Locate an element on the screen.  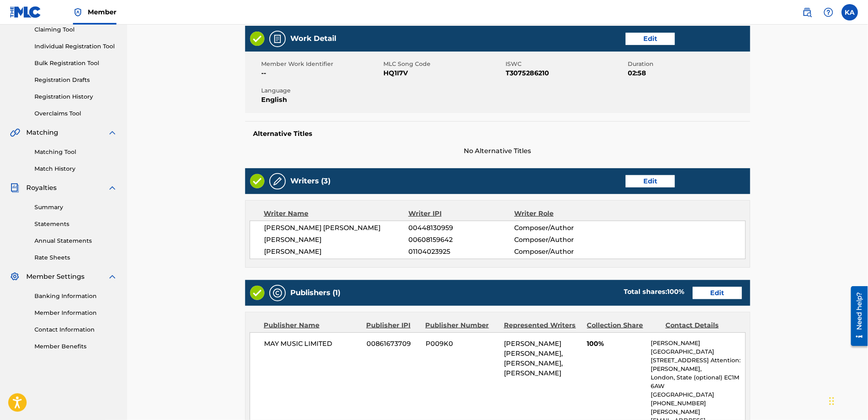
div: Need help? is located at coordinates (14, 28).